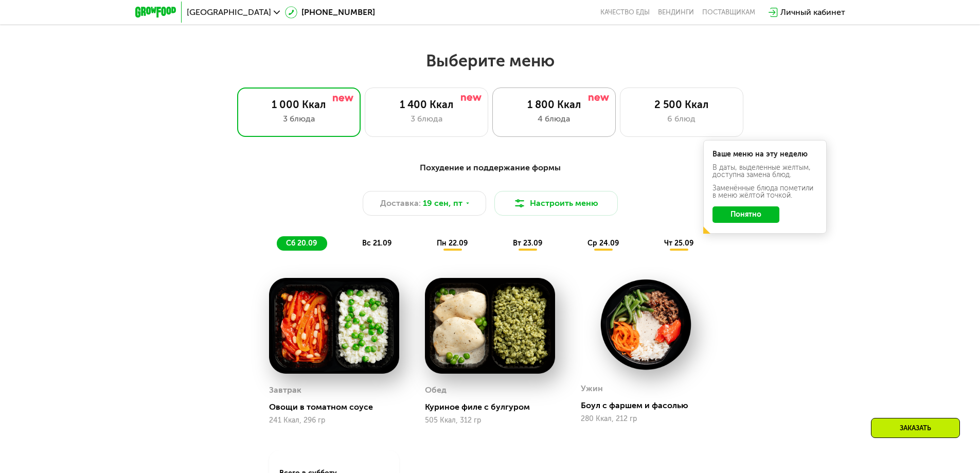  I want to click on div: 1 800 Ккал, so click(555, 105).